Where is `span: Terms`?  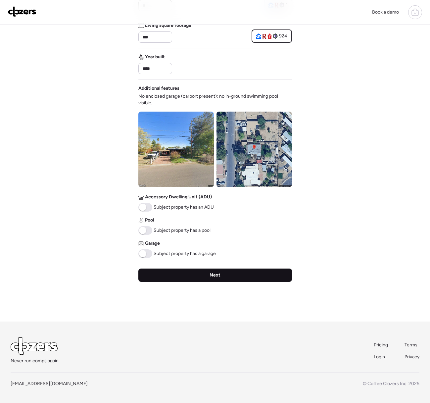
span: Terms is located at coordinates (410, 344).